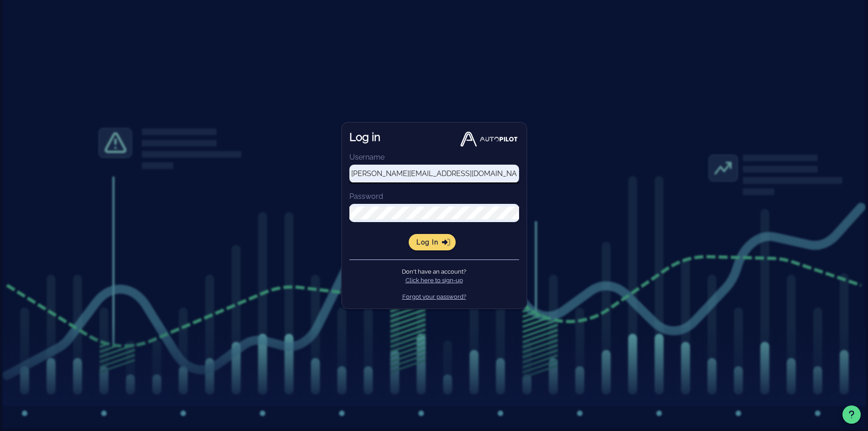 This screenshot has height=431, width=868. I want to click on p: Don't have an account?, so click(434, 276).